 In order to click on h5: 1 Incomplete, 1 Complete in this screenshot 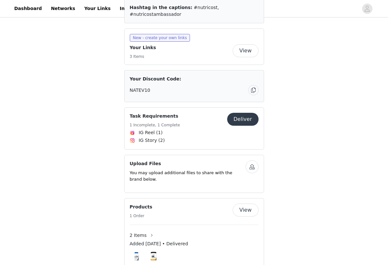, I will do `click(155, 125)`.